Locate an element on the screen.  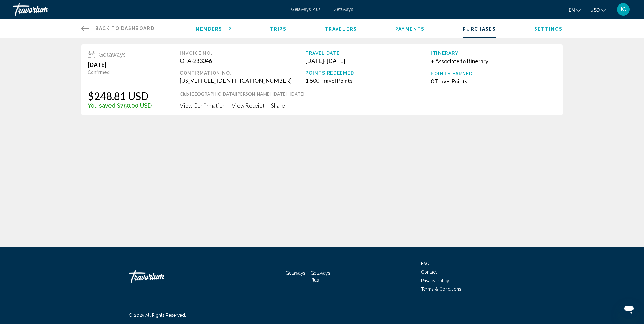
div: OTA-283046 is located at coordinates (242, 60).